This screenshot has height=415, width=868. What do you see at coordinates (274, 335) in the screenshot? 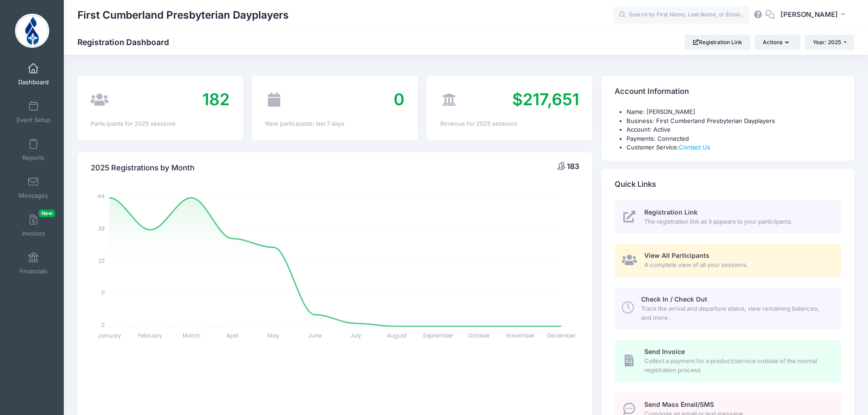
I see `tspan: May` at bounding box center [274, 335].